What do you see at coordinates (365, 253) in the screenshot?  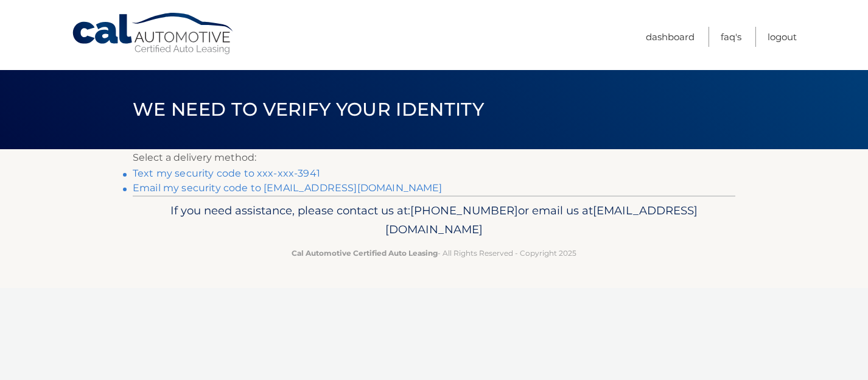 I see `strong: Cal Automotive Certified Auto Leasing` at bounding box center [365, 253].